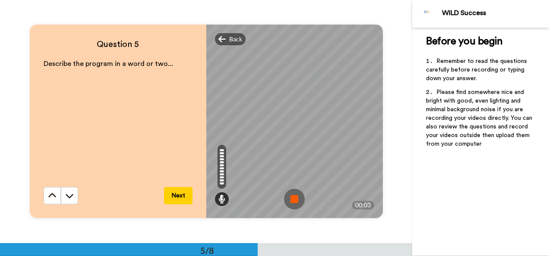  What do you see at coordinates (477, 70) in the screenshot?
I see `span: Remember to read the questions carefully before recording or typing down your answer.` at bounding box center [477, 70].